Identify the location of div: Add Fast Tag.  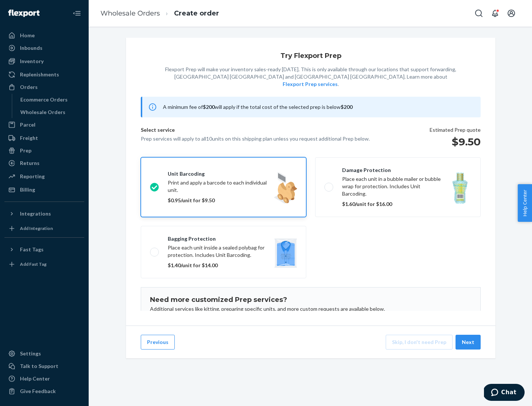
(33, 264).